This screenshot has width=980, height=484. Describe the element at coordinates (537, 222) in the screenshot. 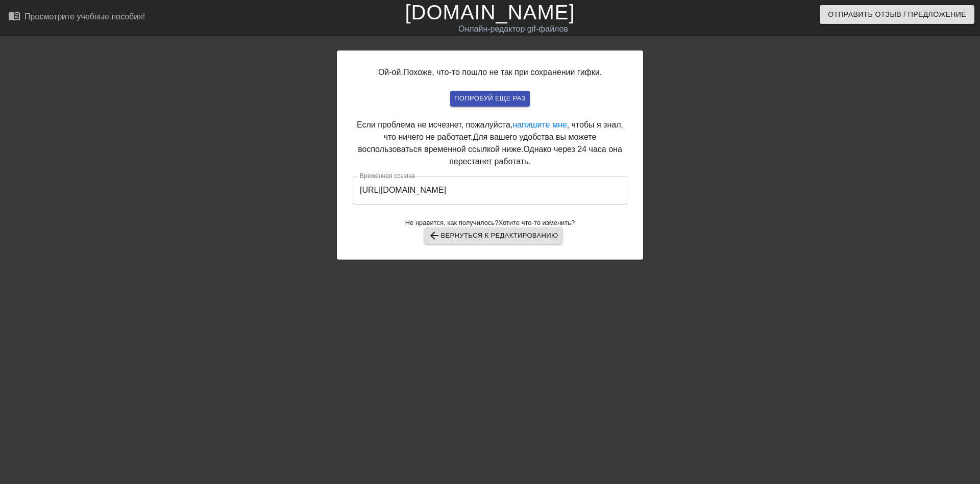

I see `ya-tr-span: Хотите что-то изменить?` at that location.